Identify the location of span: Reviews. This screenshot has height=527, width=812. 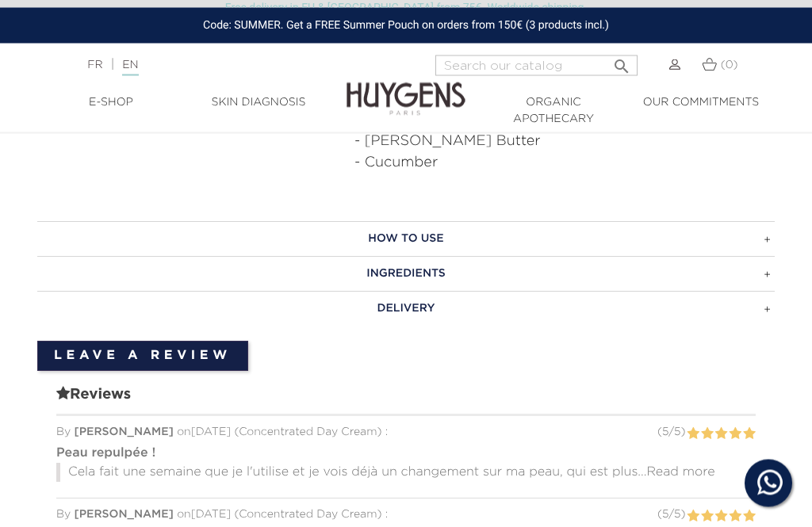
(406, 400).